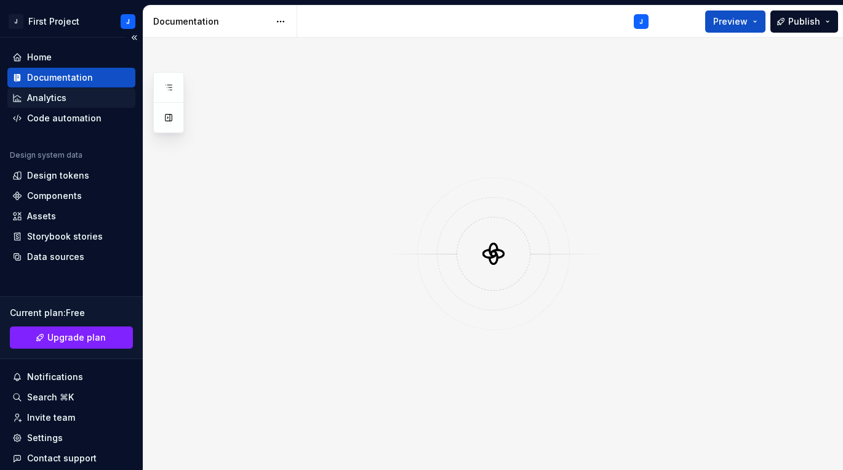 The height and width of the screenshot is (470, 843). I want to click on a: Code automation, so click(71, 118).